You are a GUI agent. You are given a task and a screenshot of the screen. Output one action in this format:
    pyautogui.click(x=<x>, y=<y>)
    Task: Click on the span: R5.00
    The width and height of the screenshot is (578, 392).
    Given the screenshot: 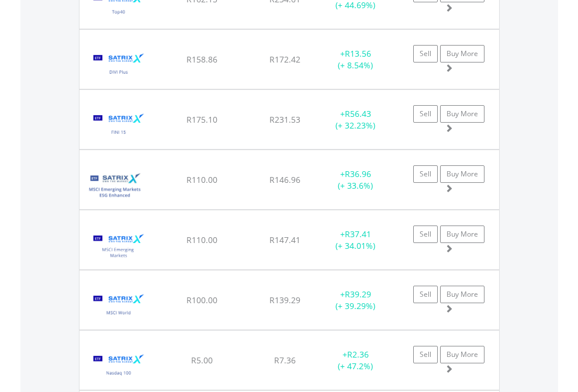 What is the action you would take?
    pyautogui.click(x=202, y=360)
    